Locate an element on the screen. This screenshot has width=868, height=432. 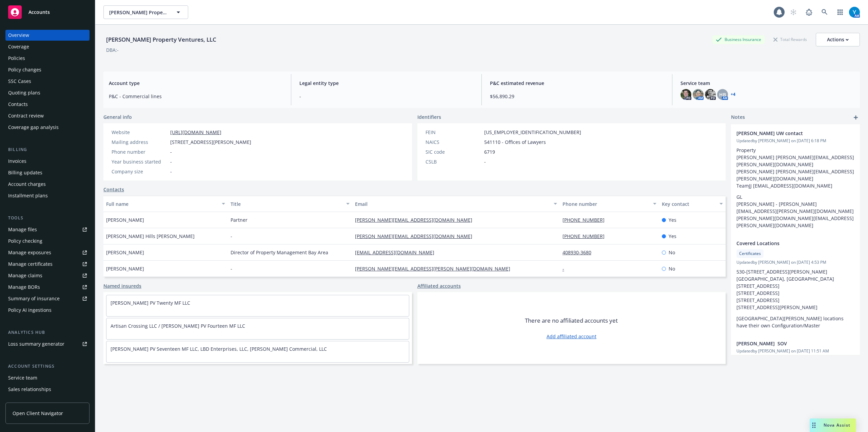
a: add is located at coordinates (855, 117).